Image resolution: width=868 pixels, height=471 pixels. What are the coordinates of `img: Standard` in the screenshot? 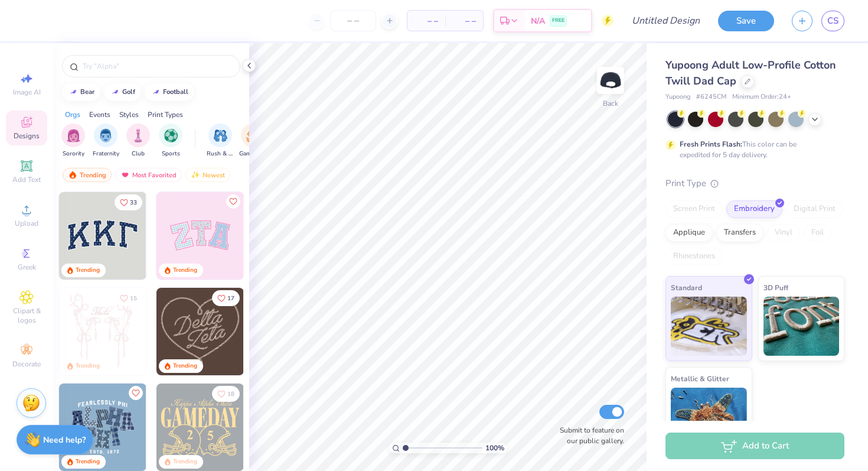 It's located at (709, 326).